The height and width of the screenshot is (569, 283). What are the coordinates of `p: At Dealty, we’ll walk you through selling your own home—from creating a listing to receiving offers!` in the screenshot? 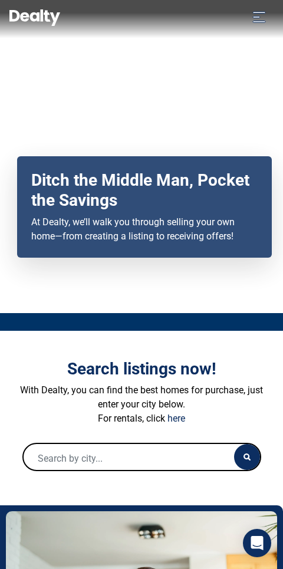 It's located at (145, 230).